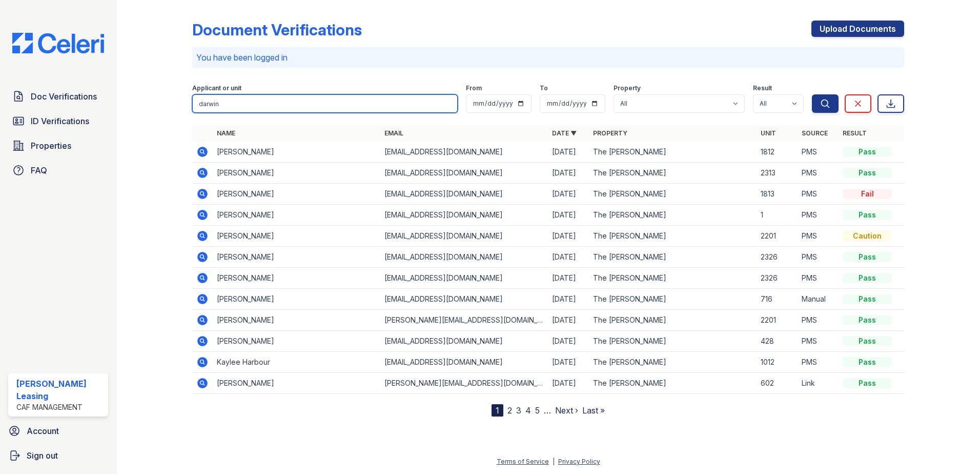 Image resolution: width=980 pixels, height=474 pixels. What do you see at coordinates (548, 58) in the screenshot?
I see `p: You have been logged in` at bounding box center [548, 58].